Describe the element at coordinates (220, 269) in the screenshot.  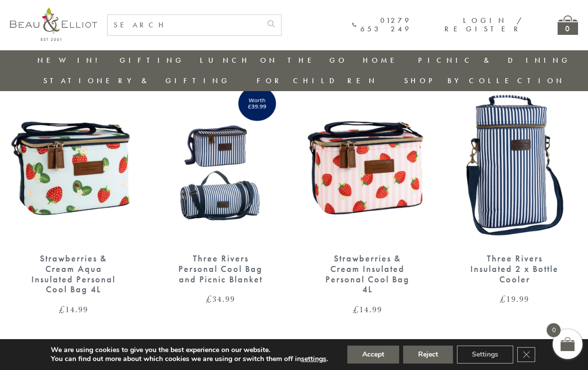
I see `div: Three Rivers Personal Cool Bag and Picnic Blanket` at that location.